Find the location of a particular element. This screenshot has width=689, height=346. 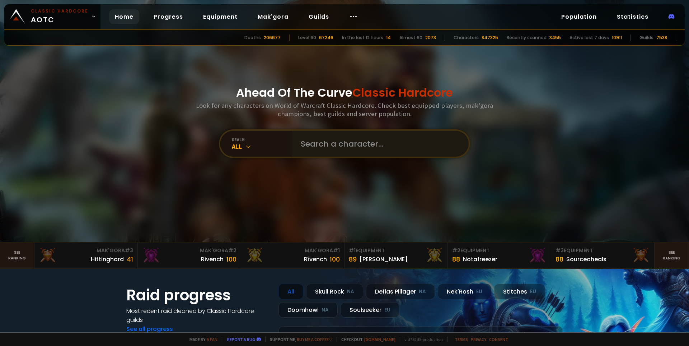

a: Home is located at coordinates (124, 17).